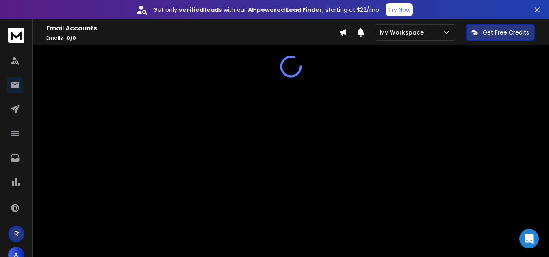 This screenshot has height=257, width=549. I want to click on p: Get only with our starting at $22/mo, so click(266, 10).